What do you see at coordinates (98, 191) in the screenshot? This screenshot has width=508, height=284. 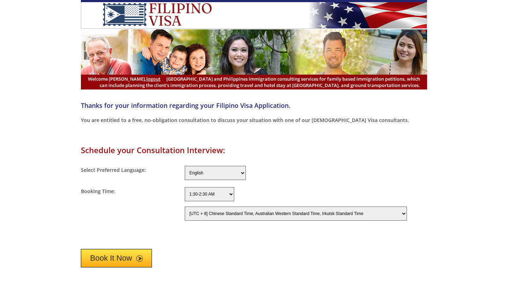 I see `label: Booking Time:` at bounding box center [98, 191].